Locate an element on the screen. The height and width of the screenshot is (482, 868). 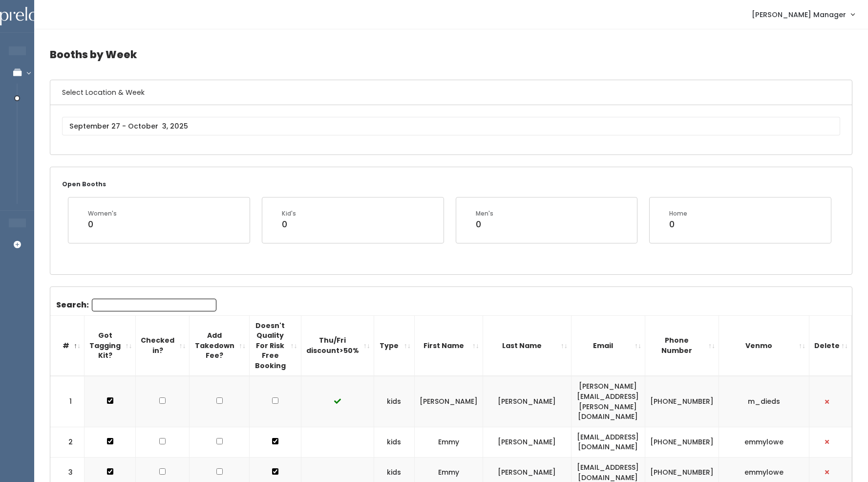
h6: Select Location & Week is located at coordinates (451, 92).